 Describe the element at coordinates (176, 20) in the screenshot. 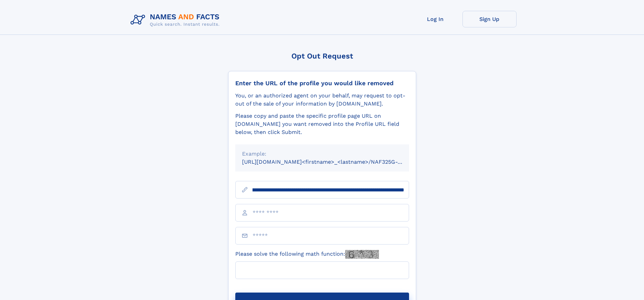

I see `img: Logo Names and Facts` at that location.